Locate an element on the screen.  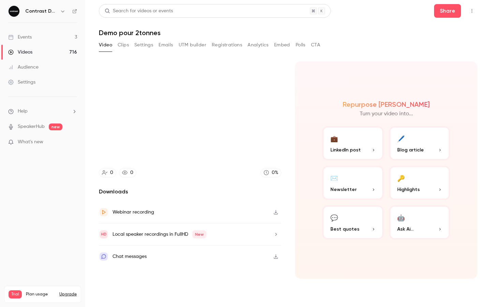
button: Settings is located at coordinates (144, 45).